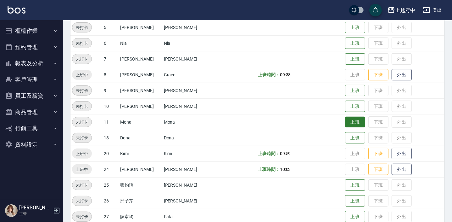  I want to click on img: Person, so click(11, 210).